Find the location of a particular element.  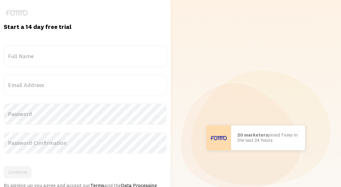

b: 20 marketers is located at coordinates (253, 135).